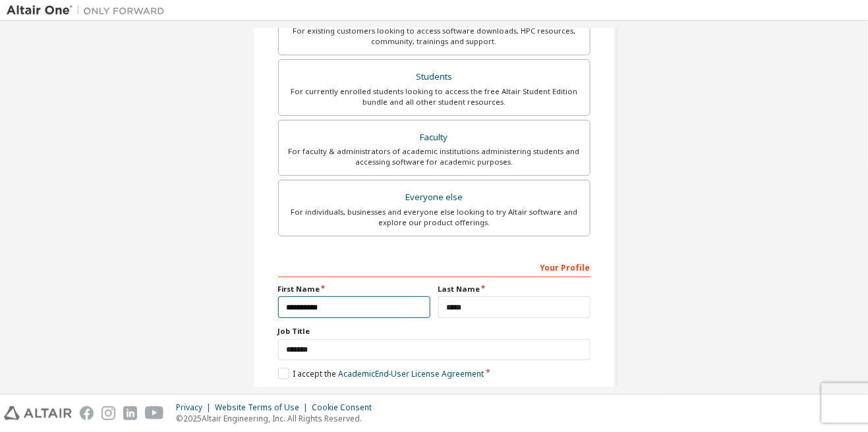 This screenshot has width=868, height=432. Describe the element at coordinates (195, 407) in the screenshot. I see `div: Privacy` at that location.